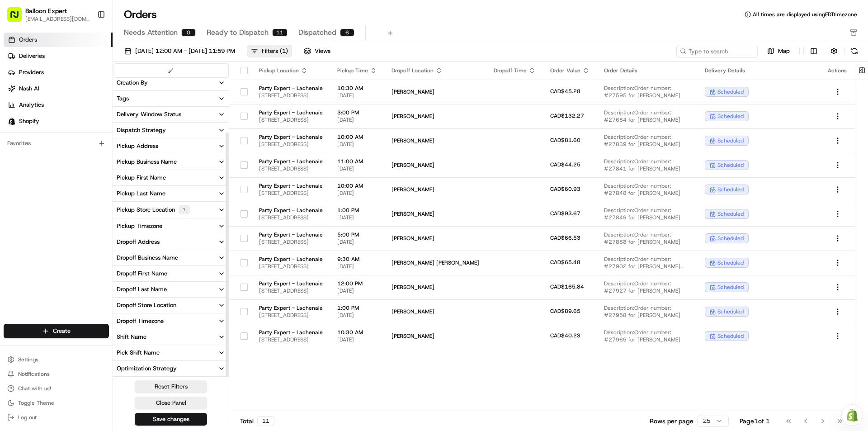 The image size is (868, 431). I want to click on div: Dropoff First Name, so click(142, 273).